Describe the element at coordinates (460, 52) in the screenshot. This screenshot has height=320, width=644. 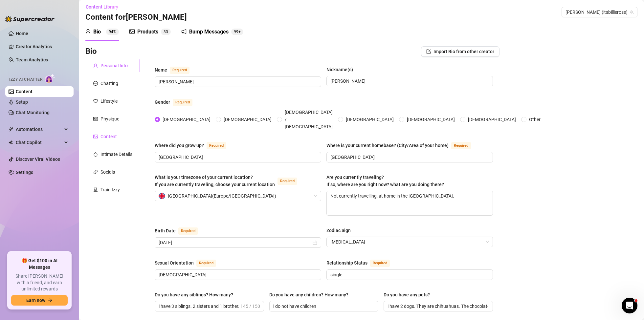
I see `button: Import Bio from other creator` at that location.